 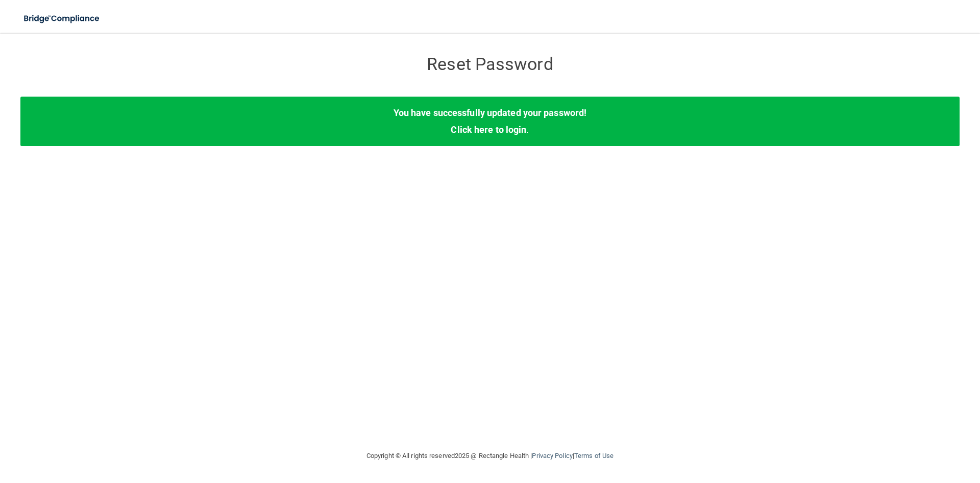 What do you see at coordinates (490, 64) in the screenshot?
I see `h3: Reset Password` at bounding box center [490, 64].